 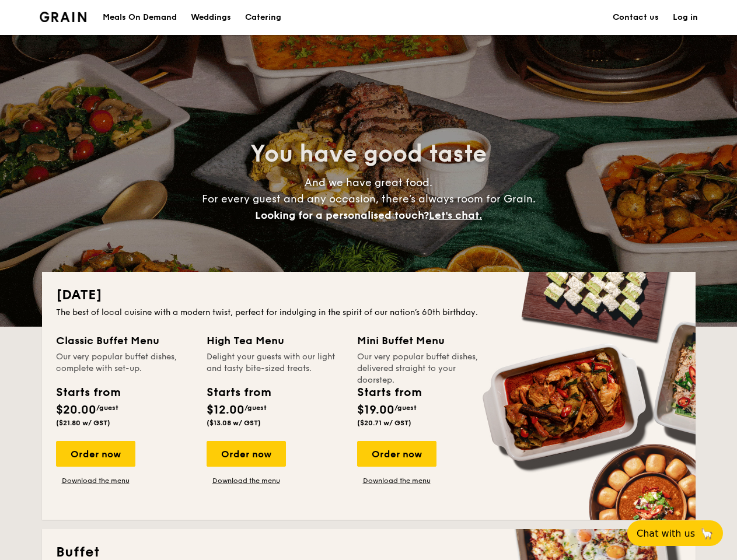 What do you see at coordinates (124, 363) in the screenshot?
I see `div: Our very popular buffet dishes, complete with set-up.` at bounding box center [124, 363].